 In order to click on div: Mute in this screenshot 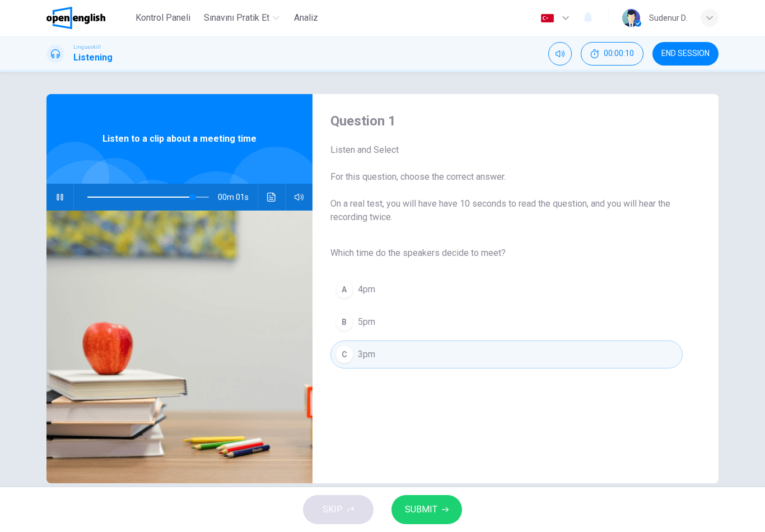, I will do `click(560, 54)`.